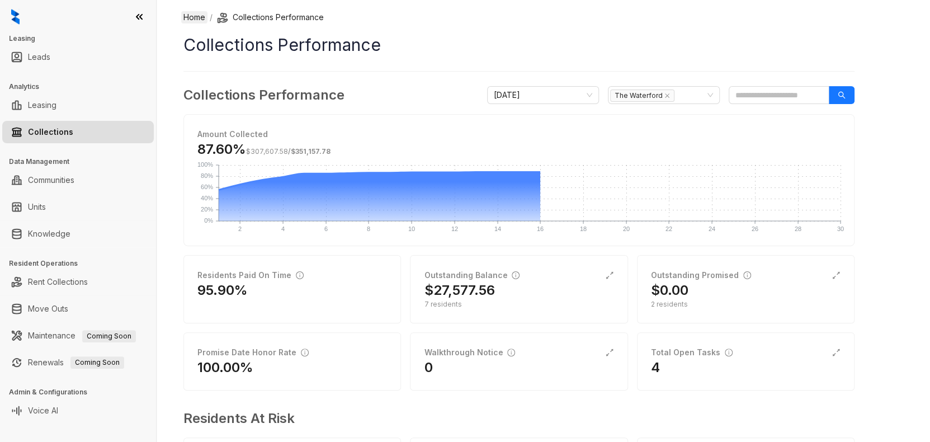  What do you see at coordinates (51, 180) in the screenshot?
I see `a: Communities` at bounding box center [51, 180].